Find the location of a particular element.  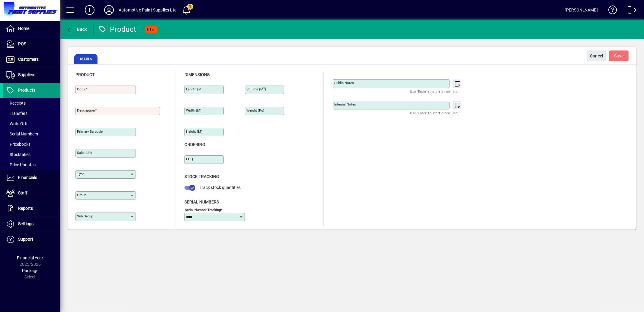

span: Support is located at coordinates (25, 239).